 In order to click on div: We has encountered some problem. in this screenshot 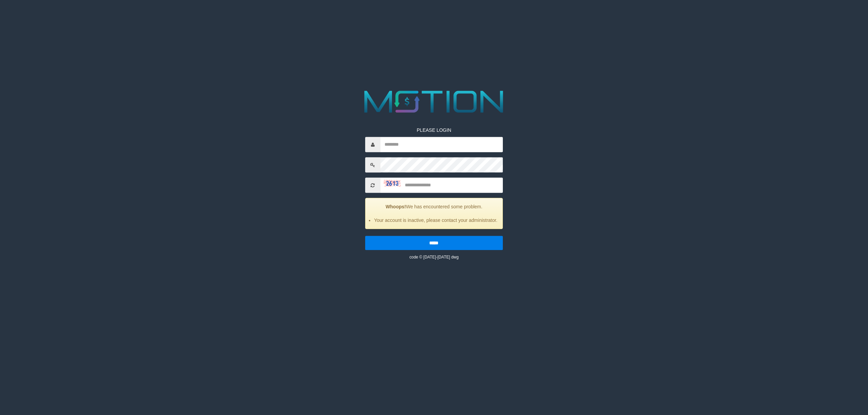, I will do `click(434, 214)`.